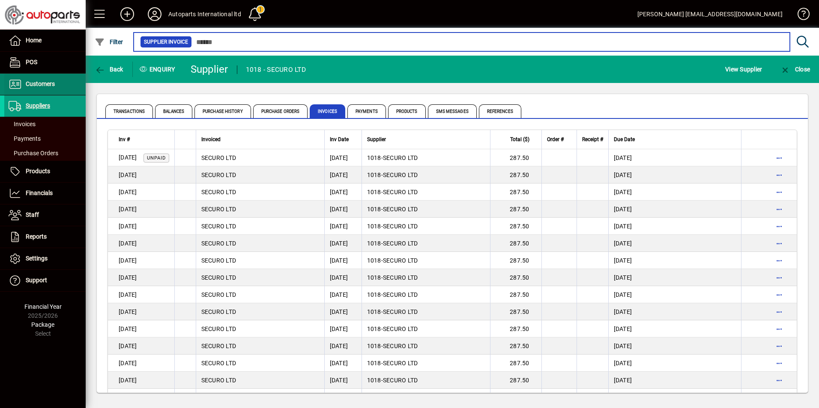  What do you see at coordinates (36, 237) in the screenshot?
I see `span: Reports` at bounding box center [36, 237].